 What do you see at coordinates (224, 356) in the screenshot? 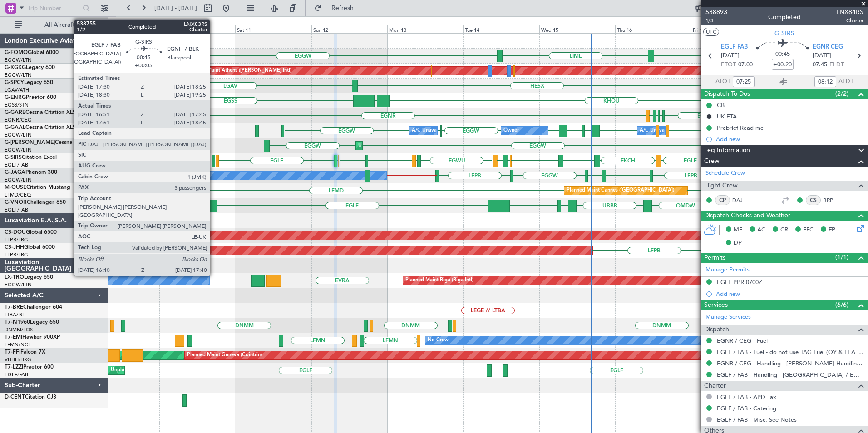
I see `div: Planned Maint Geneva (Cointrin)` at bounding box center [224, 356].